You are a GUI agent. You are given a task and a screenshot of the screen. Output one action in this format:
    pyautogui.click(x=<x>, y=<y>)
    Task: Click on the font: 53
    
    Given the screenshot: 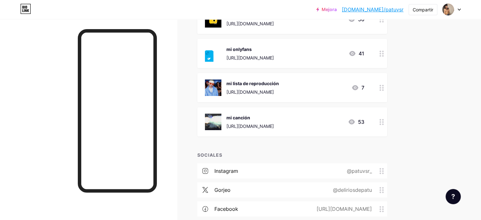 What is the action you would take?
    pyautogui.click(x=361, y=122)
    